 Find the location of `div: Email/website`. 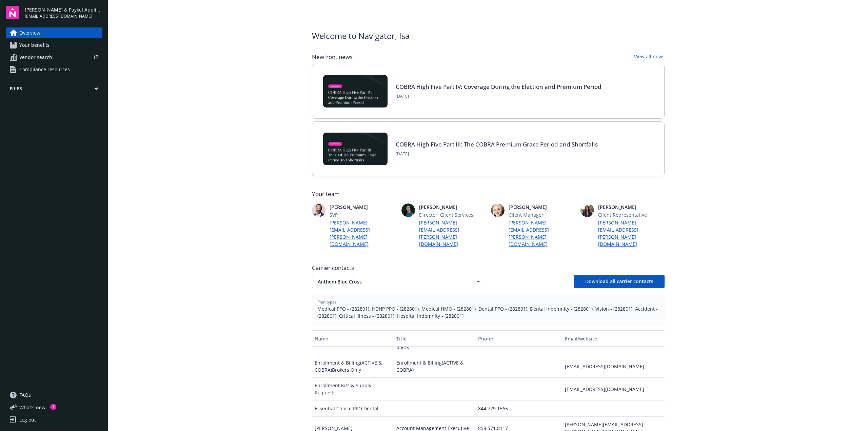

div: Email/website is located at coordinates (613, 338).